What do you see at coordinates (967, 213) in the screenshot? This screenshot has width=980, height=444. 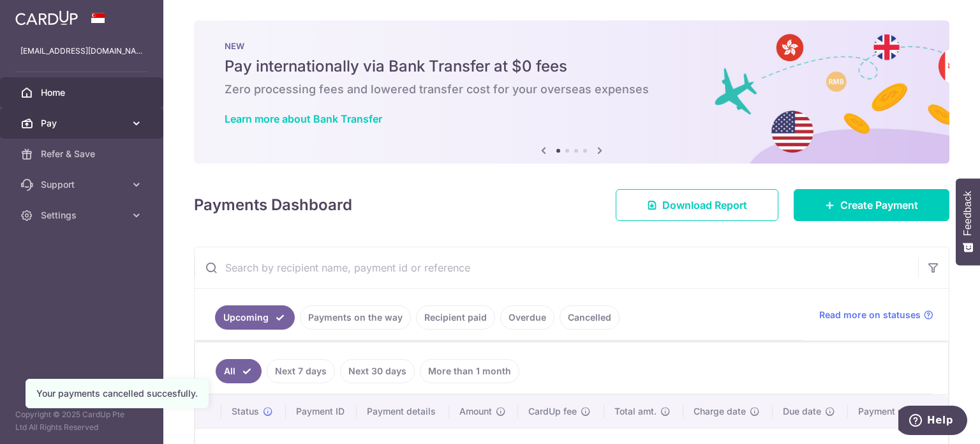 I see `span: Feedback` at bounding box center [967, 213].